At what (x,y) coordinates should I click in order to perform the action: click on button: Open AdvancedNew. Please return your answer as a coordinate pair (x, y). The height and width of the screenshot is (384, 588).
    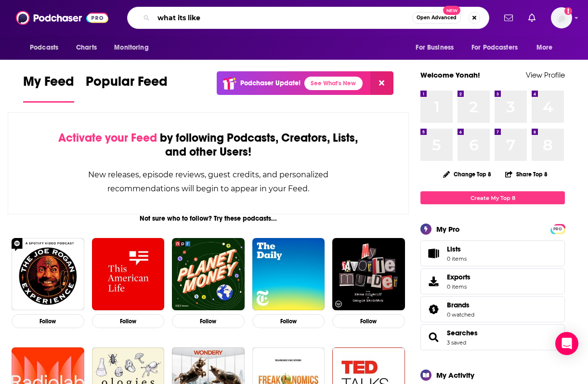
    Looking at the image, I should click on (436, 18).